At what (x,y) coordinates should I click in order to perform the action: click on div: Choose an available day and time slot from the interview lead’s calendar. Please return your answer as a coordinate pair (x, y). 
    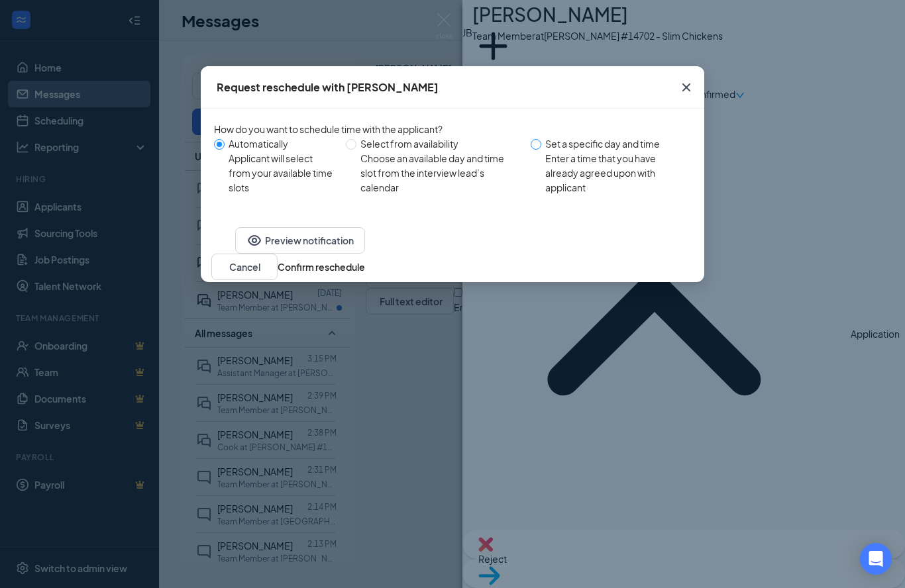
    Looking at the image, I should click on (440, 173).